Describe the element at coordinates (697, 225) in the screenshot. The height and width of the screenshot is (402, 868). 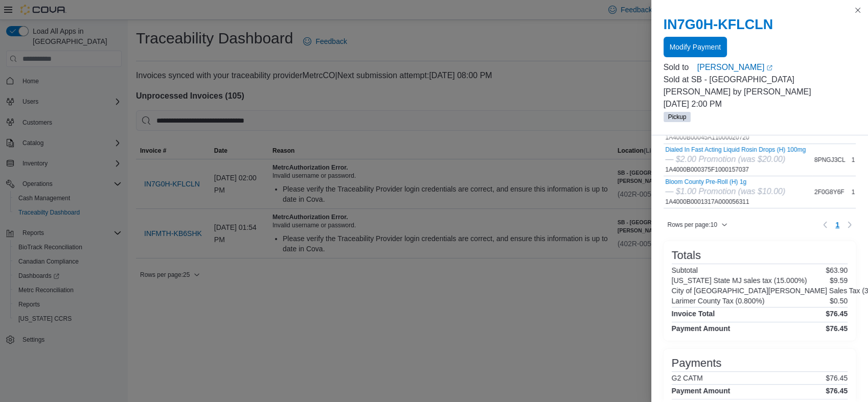
I see `button: Rows per page:10` at that location.